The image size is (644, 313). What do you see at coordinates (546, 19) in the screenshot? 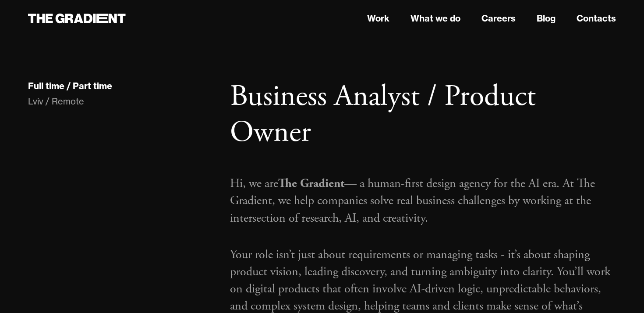
I see `a: Blog` at bounding box center [546, 19].